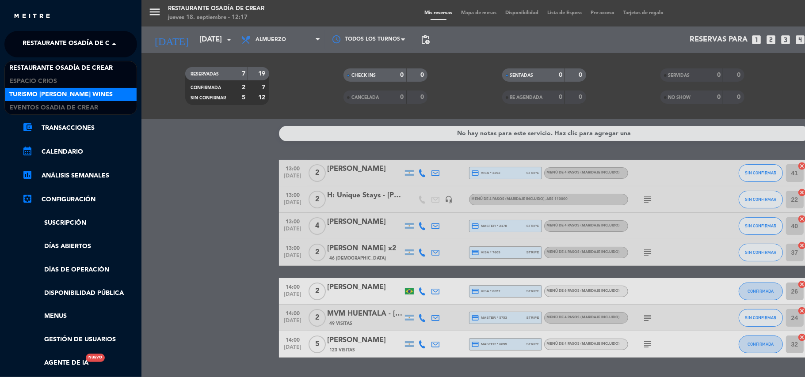  What do you see at coordinates (80, 128) in the screenshot?
I see `a: account_balance_walletTransacciones` at bounding box center [80, 128].